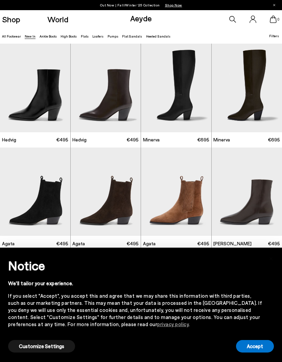  What do you see at coordinates (158, 36) in the screenshot?
I see `a: Heeled Sandals` at bounding box center [158, 36].